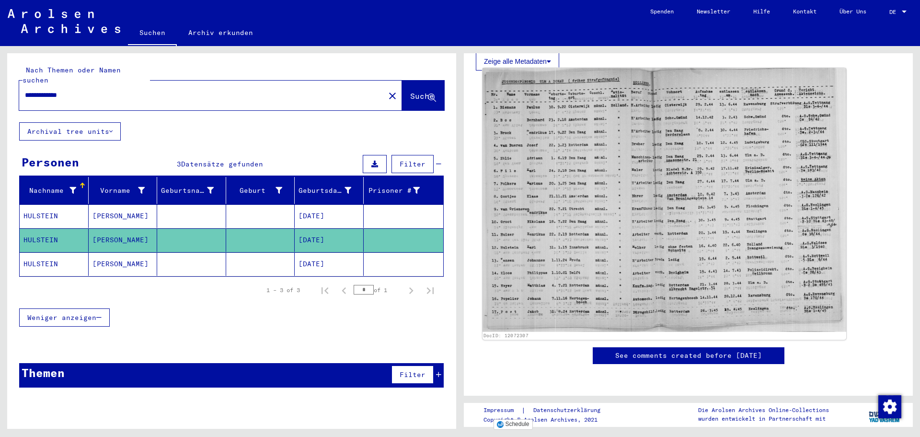 This screenshot has width=920, height=437. Describe the element at coordinates (70, 131) in the screenshot. I see `button: Archival tree units` at that location.